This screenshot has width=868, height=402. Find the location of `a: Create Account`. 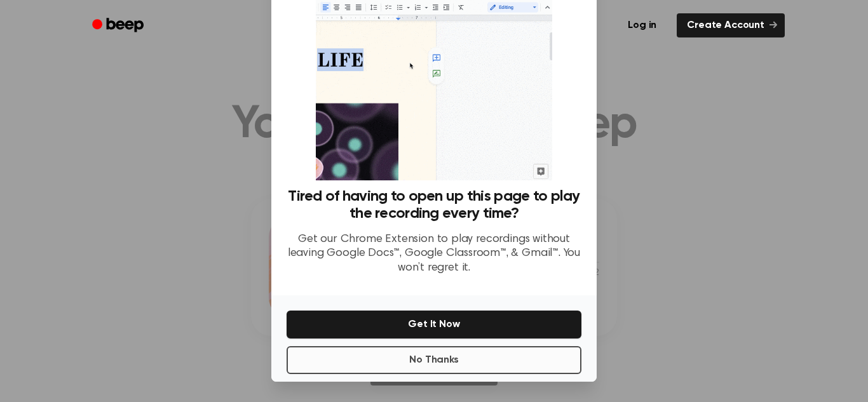

a: Create Account is located at coordinates (730, 26).